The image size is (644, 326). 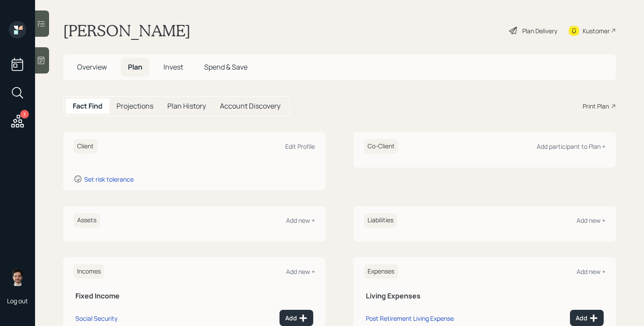 I want to click on h6: Assets, so click(x=87, y=220).